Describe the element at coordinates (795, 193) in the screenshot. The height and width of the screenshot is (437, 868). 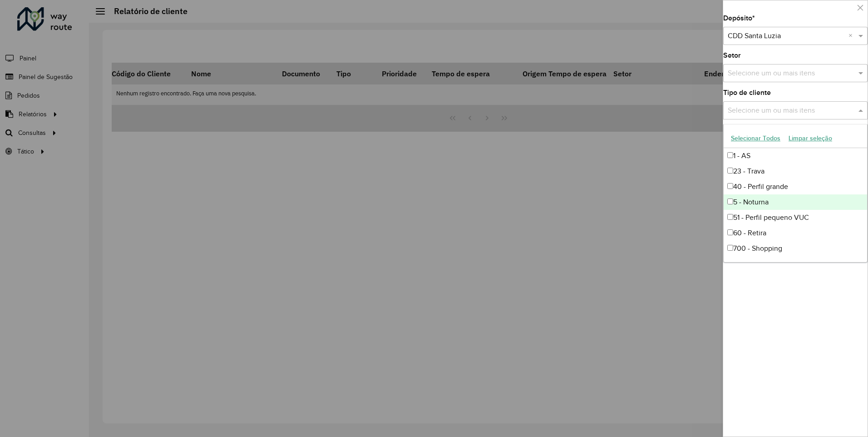
I see `ng-dropdown-panel: Options list` at that location.